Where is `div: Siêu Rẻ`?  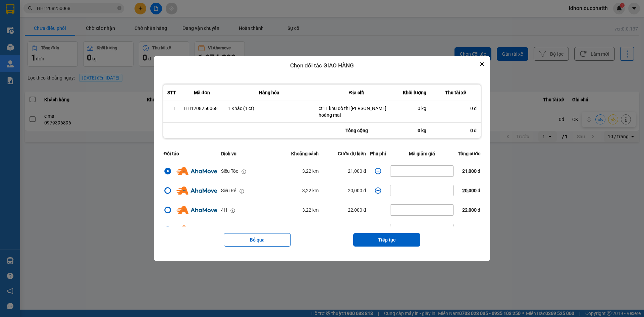
div: Siêu Rẻ is located at coordinates (228, 191).